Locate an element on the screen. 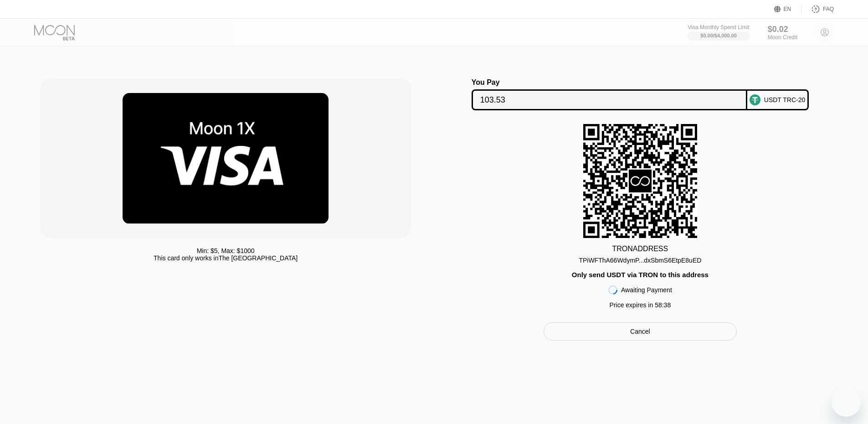 Image resolution: width=868 pixels, height=424 pixels. div: EN is located at coordinates (788, 9).